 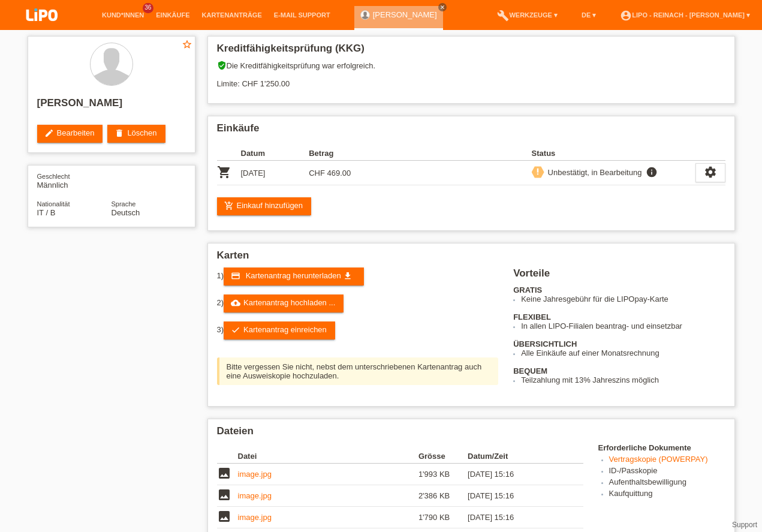 I want to click on i: settings, so click(x=711, y=172).